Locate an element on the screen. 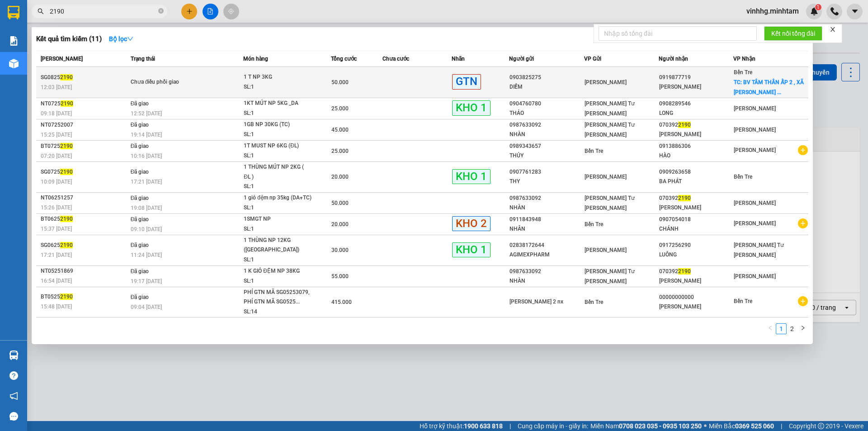  span: right is located at coordinates (803, 328).